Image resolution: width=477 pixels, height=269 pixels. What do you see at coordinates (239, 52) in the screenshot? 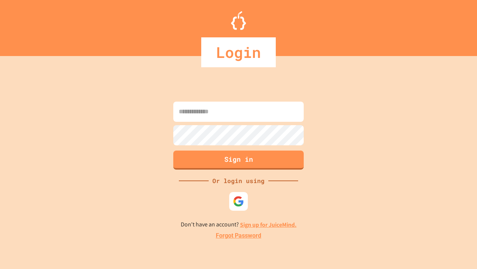
I see `div: Login` at bounding box center [239, 52].